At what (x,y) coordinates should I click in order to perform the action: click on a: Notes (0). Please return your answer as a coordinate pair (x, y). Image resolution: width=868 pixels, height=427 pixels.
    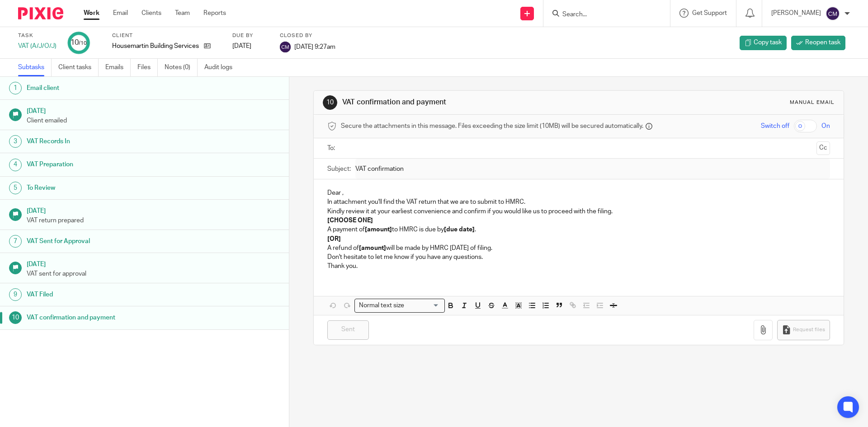
    Looking at the image, I should click on (181, 68).